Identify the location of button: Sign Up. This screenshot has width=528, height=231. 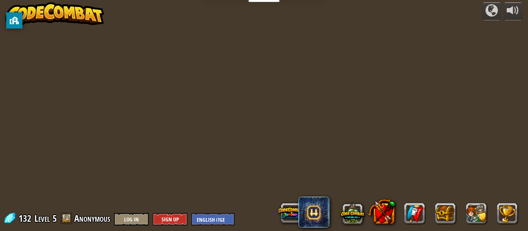
(170, 219).